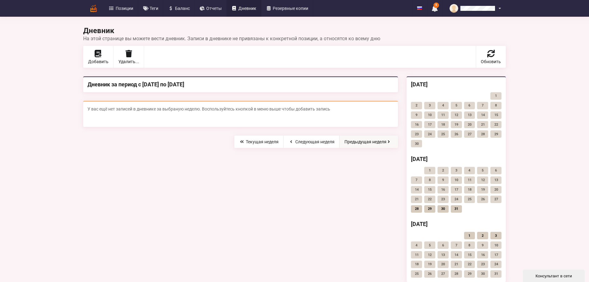 This screenshot has height=282, width=589. I want to click on img: logo-5391b84d95ca78eb0fcbe8eb83ca0fe5.png, so click(93, 8).